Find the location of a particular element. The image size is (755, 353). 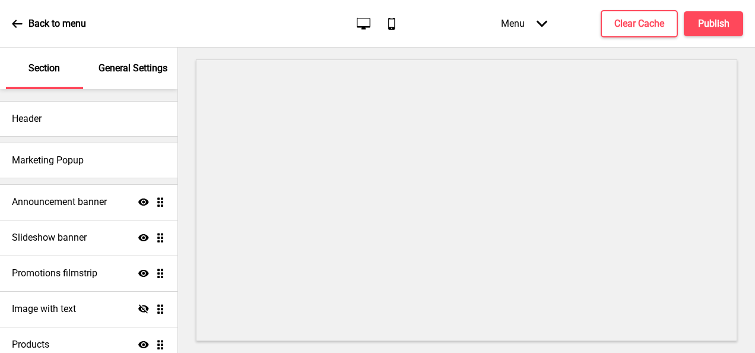

h4: Marketing Popup is located at coordinates (47, 160).